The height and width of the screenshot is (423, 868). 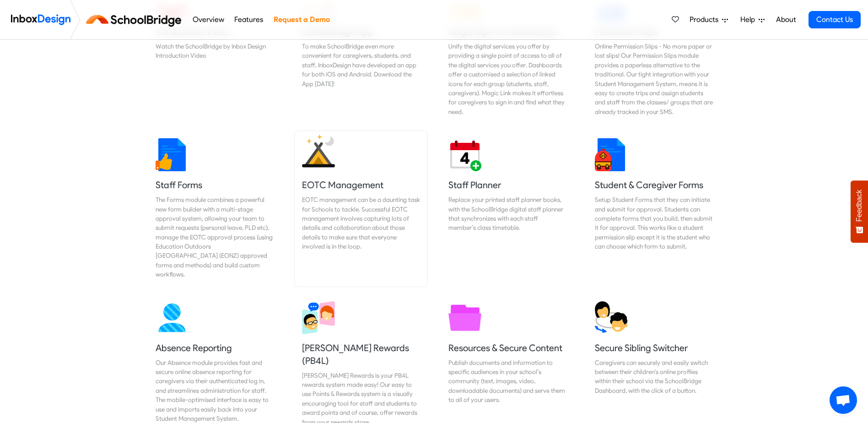 I want to click on h5: Staff Planner, so click(x=507, y=185).